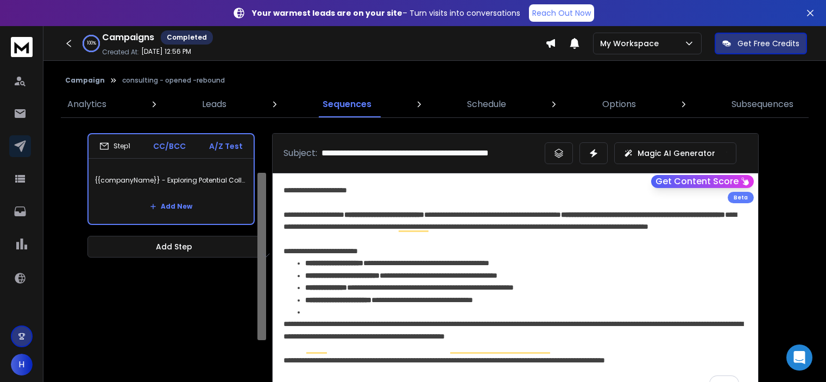 This screenshot has height=382, width=826. What do you see at coordinates (22, 47) in the screenshot?
I see `img: logo` at bounding box center [22, 47].